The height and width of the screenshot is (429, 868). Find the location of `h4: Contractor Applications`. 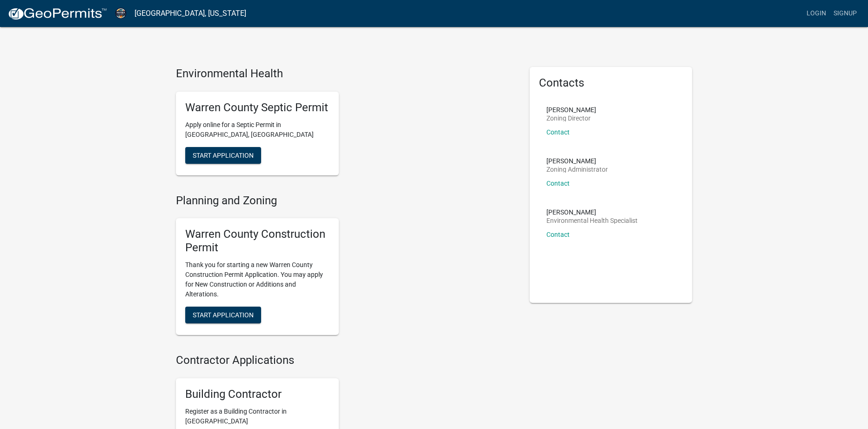

h4: Contractor Applications is located at coordinates (346, 360).